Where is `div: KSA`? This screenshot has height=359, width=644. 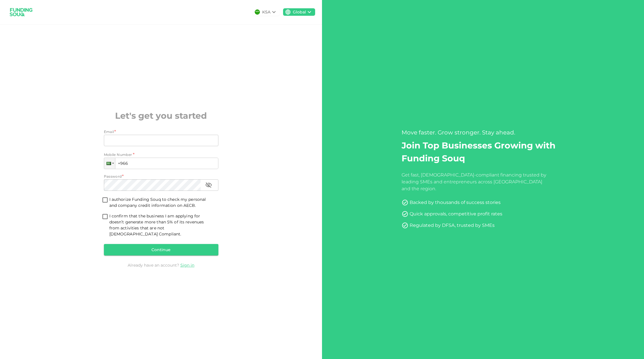
div: KSA is located at coordinates (266, 12).